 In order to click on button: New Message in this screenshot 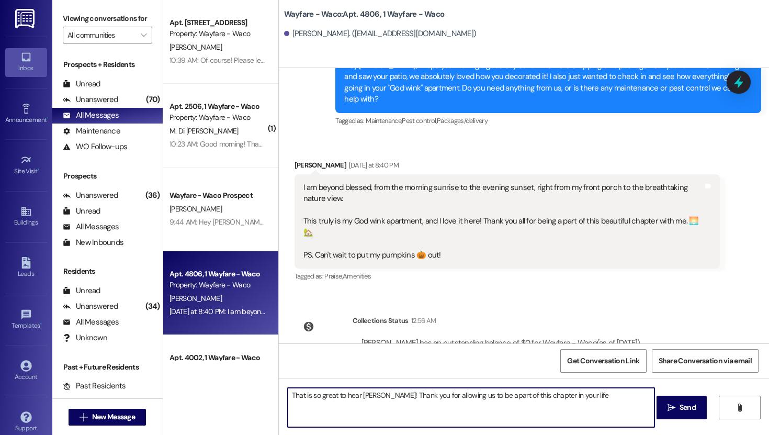, I will do `click(107, 417)`.